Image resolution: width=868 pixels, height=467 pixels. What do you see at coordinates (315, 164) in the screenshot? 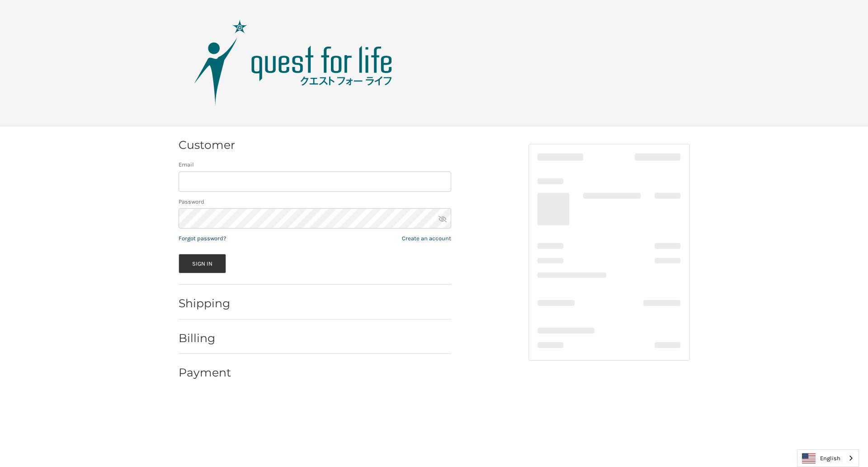
I see `label: Email` at bounding box center [315, 164].